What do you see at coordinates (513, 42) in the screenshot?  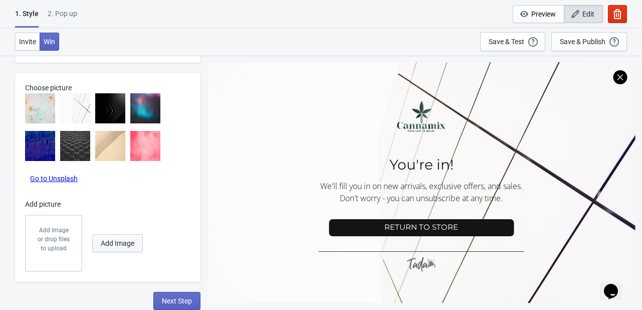 I see `button: Save & Test` at bounding box center [513, 42].